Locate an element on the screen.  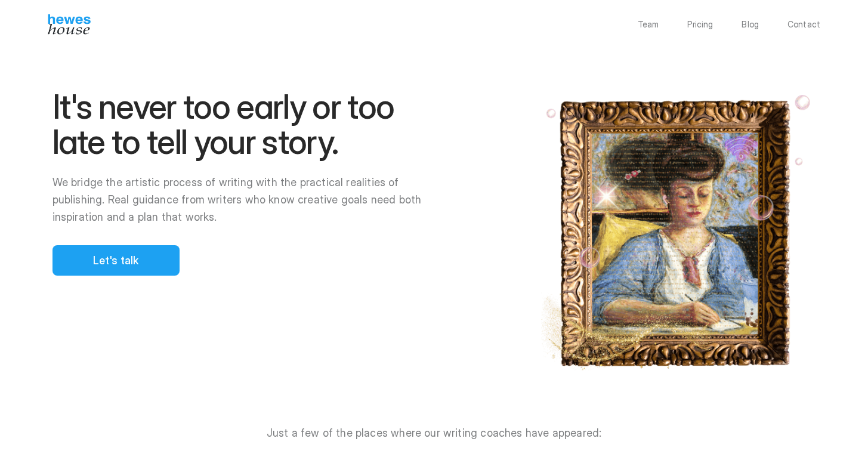
a: Contact is located at coordinates (804, 25).